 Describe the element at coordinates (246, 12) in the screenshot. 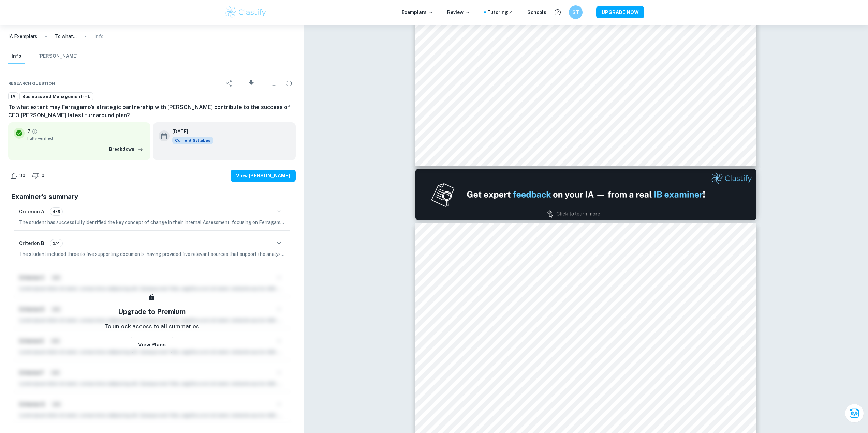

I see `img: Clastify logo` at that location.